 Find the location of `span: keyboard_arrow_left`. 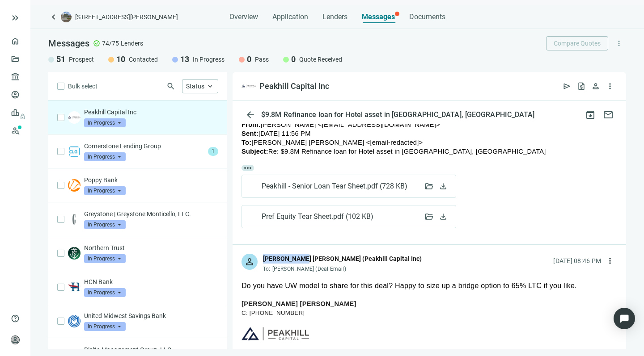

span: keyboard_arrow_left is located at coordinates (54, 17).